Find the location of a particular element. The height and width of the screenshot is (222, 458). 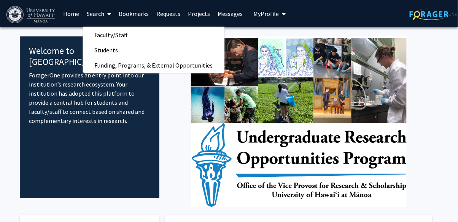

img: ForagerOne Logo is located at coordinates (433, 14).